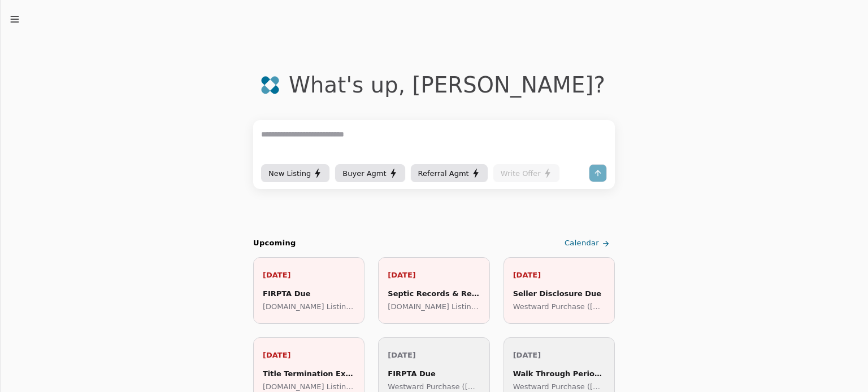  What do you see at coordinates (309, 374) in the screenshot?
I see `div: Title Termination Expires` at bounding box center [309, 374].